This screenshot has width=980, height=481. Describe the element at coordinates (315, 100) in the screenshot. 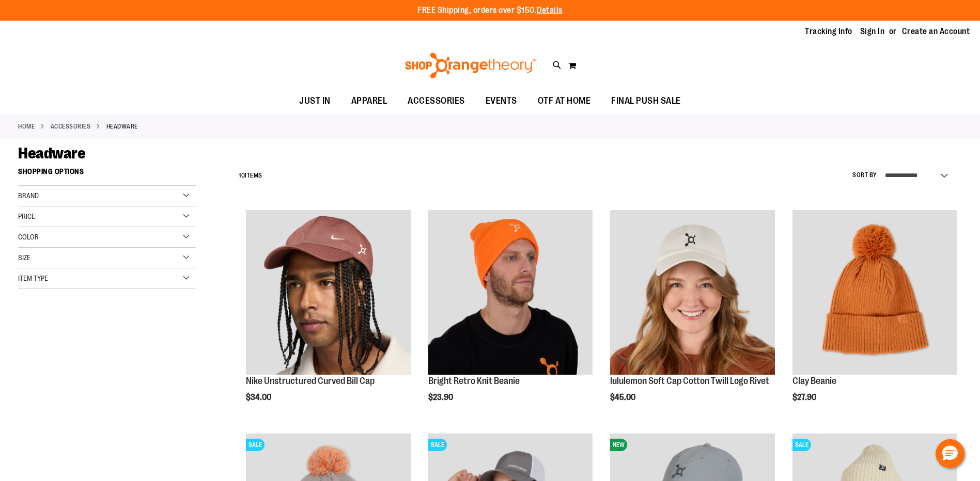

I see `span: JUST IN` at that location.